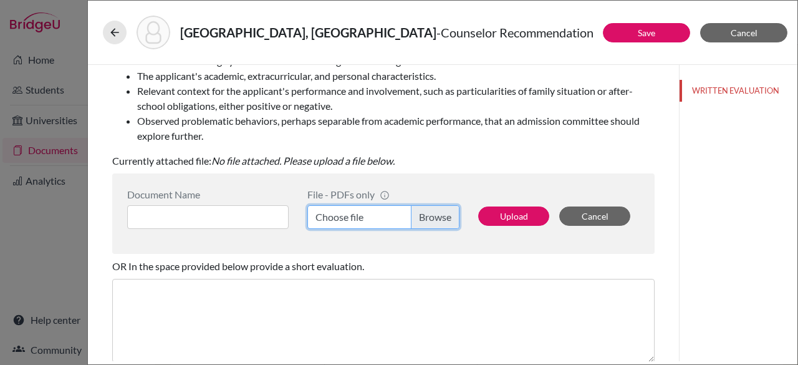 The width and height of the screenshot is (798, 365). I want to click on span: Please provide comments that will help us differentiate this student from others. We especially w..., so click(383, 92).